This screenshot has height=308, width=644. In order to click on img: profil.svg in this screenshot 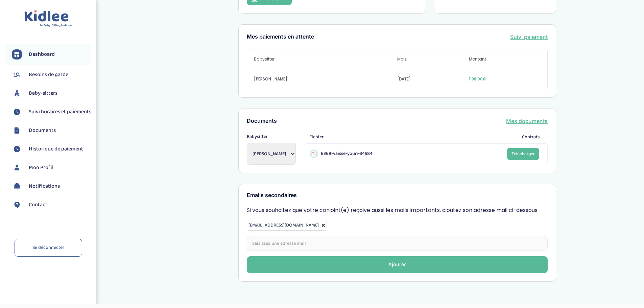, I will do `click(17, 168)`.